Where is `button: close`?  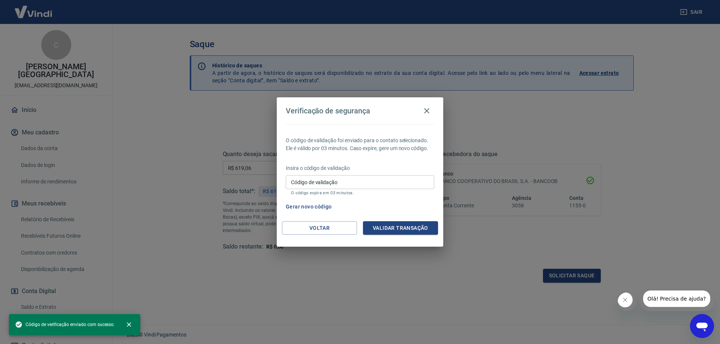
button: close is located at coordinates (129, 325).